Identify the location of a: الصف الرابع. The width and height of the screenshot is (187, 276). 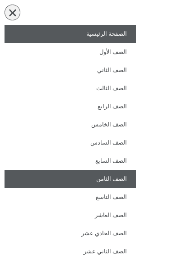
(70, 106).